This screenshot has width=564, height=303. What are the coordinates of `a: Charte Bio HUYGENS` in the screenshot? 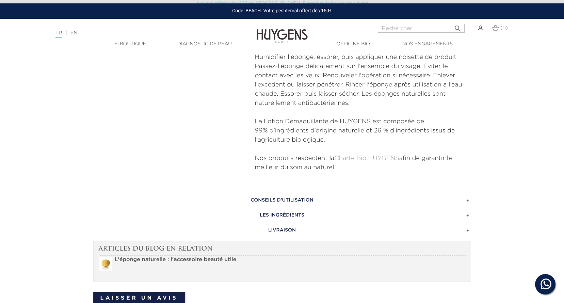 It's located at (367, 158).